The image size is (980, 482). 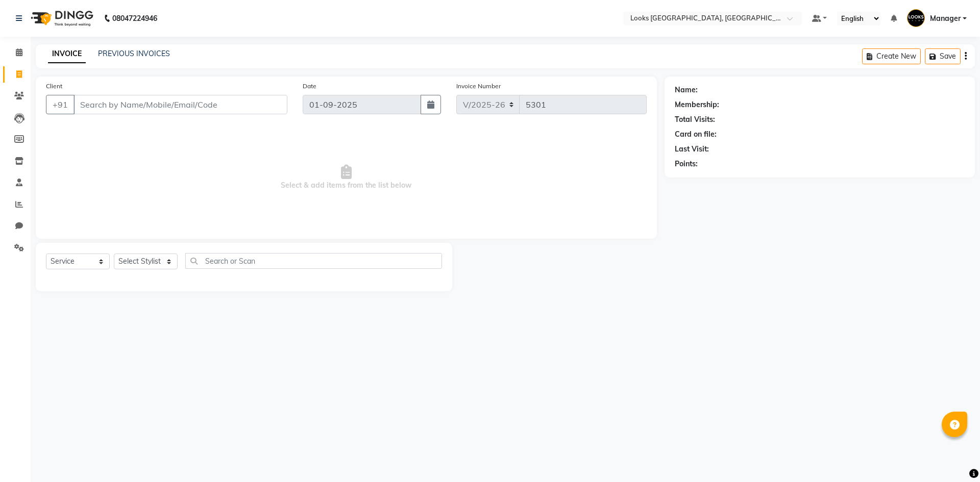 What do you see at coordinates (891, 56) in the screenshot?
I see `button: Create New` at bounding box center [891, 56].